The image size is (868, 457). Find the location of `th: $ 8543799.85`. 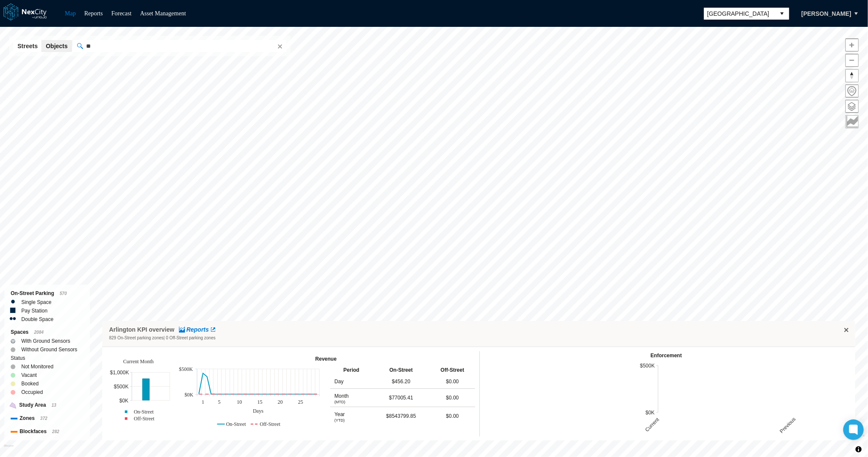

th: $ 8543799.85 is located at coordinates (401, 416).